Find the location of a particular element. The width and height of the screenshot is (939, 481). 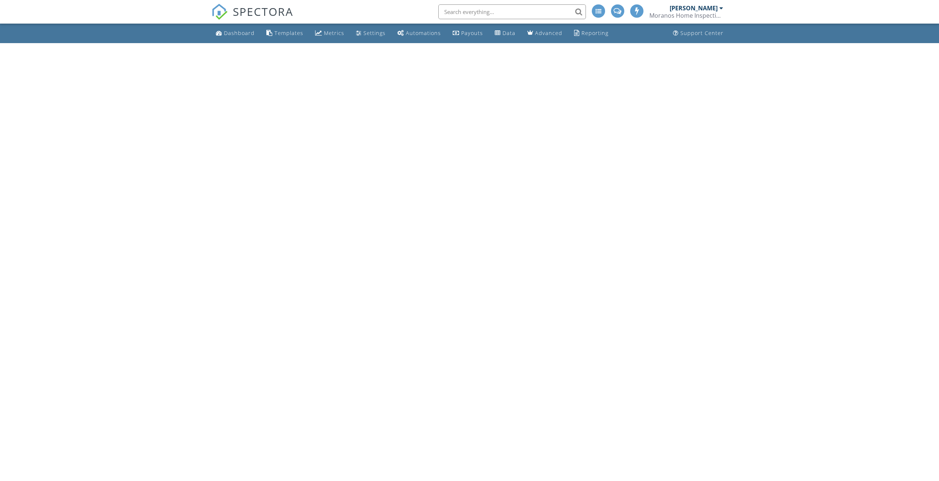

div: Advanced is located at coordinates (548, 33).